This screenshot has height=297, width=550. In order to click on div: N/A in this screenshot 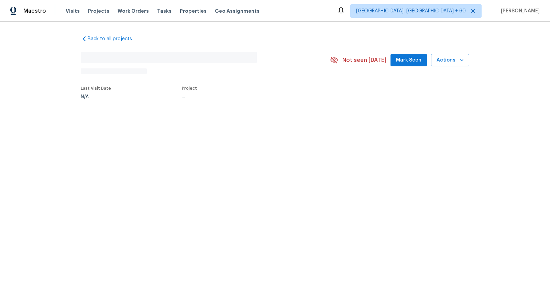, I will do `click(96, 97)`.